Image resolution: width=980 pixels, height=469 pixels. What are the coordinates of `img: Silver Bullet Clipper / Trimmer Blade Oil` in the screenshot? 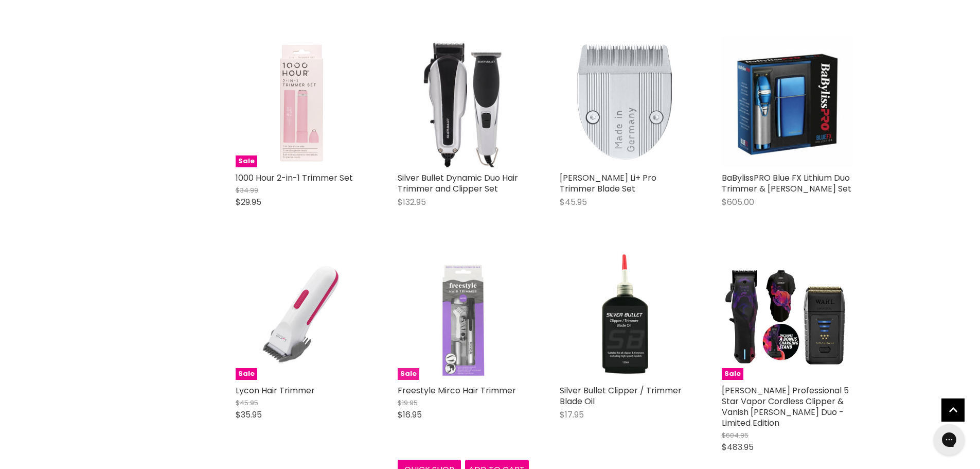 It's located at (625, 315).